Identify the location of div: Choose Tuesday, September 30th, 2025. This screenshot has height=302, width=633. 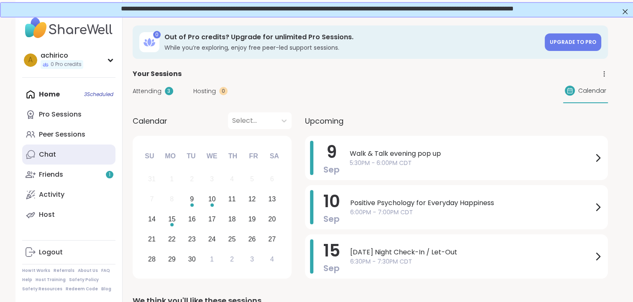
(192, 259).